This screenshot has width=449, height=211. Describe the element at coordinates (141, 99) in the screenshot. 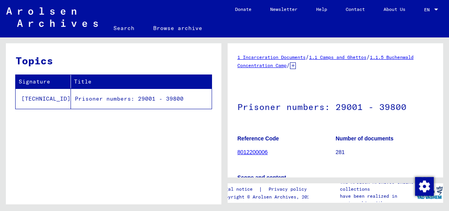

I see `td: Prisoner numbers: 29001 - 39800` at that location.